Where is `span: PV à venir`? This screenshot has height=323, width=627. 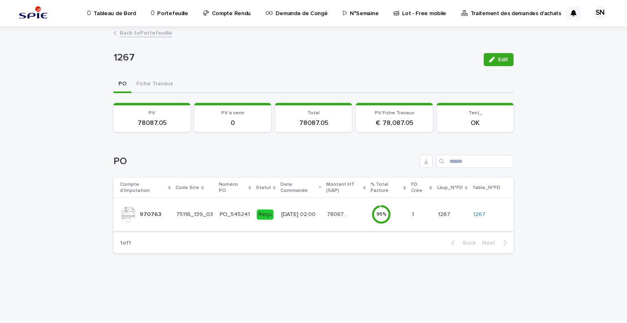
span: PV à venir is located at coordinates (233, 113).